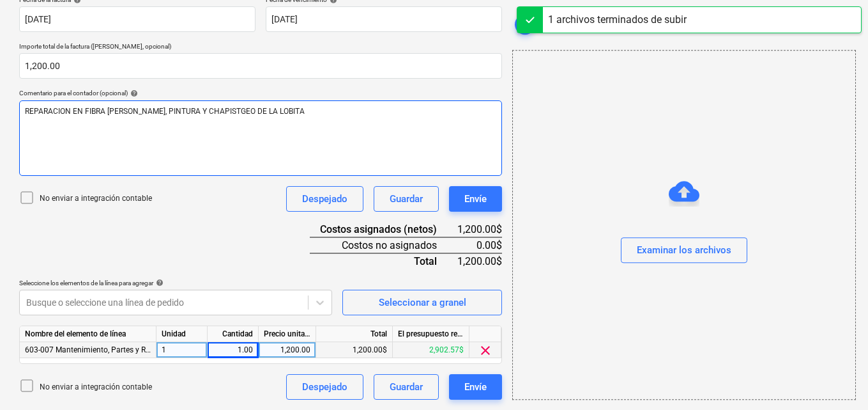  I want to click on button: Examinar los archivos, so click(684, 250).